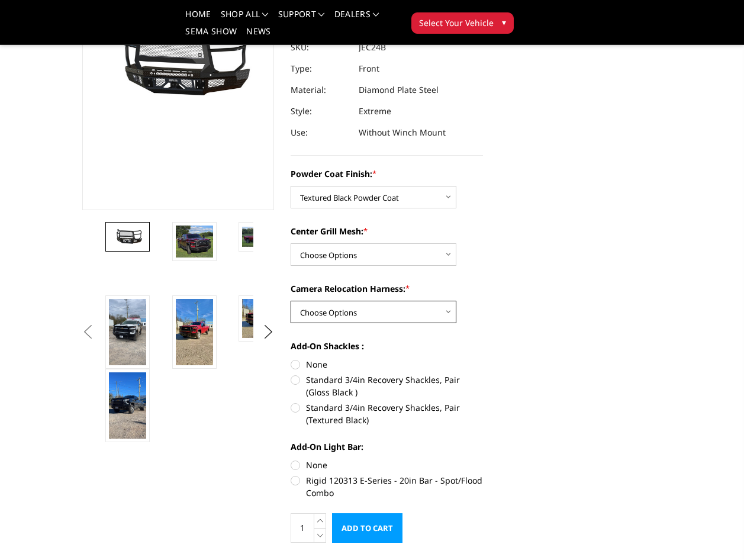  What do you see at coordinates (211, 36) in the screenshot?
I see `a: SEMA Show` at bounding box center [211, 36].